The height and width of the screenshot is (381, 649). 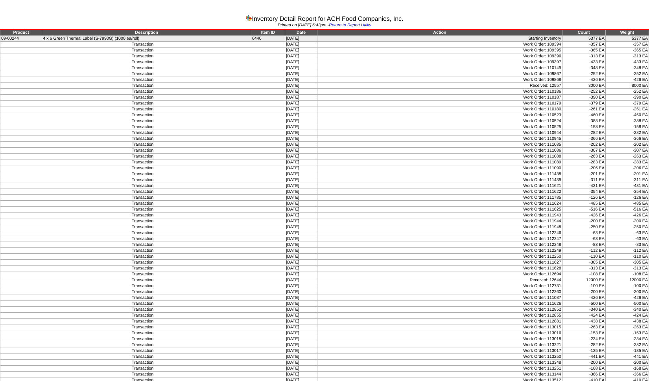 I want to click on td: -252 EA, so click(x=584, y=74).